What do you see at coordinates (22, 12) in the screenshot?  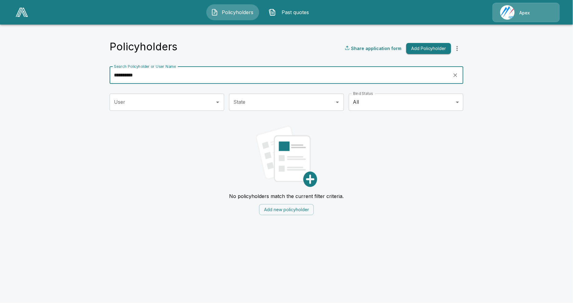 I see `img: AA Logo` at bounding box center [22, 12].